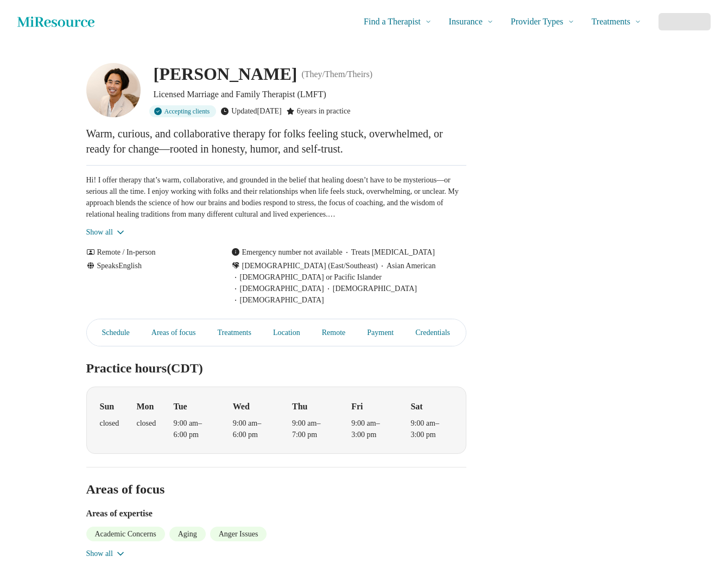  Describe the element at coordinates (252, 332) in the screenshot. I see `a: Treatments` at that location.